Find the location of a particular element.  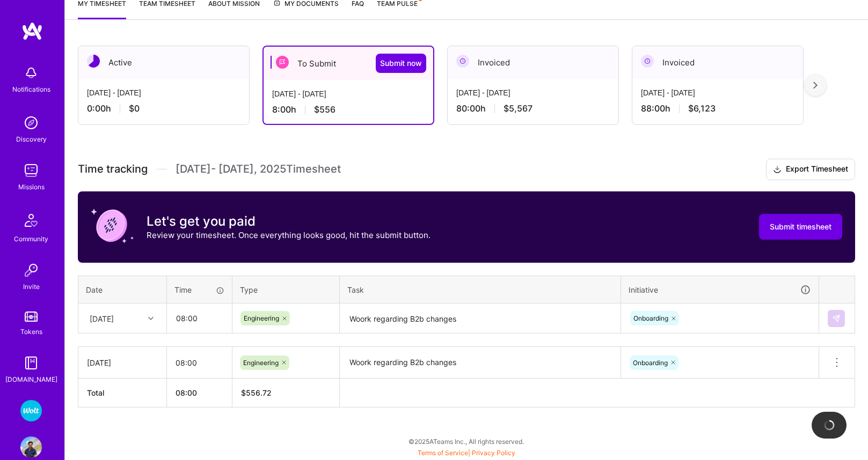

div: To Submit is located at coordinates (348, 63).